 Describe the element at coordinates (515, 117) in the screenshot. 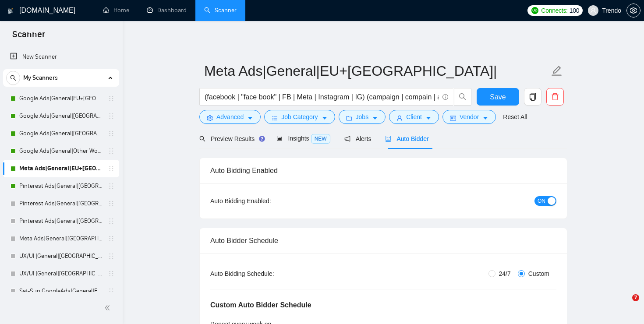

I see `a: Reset All` at that location.